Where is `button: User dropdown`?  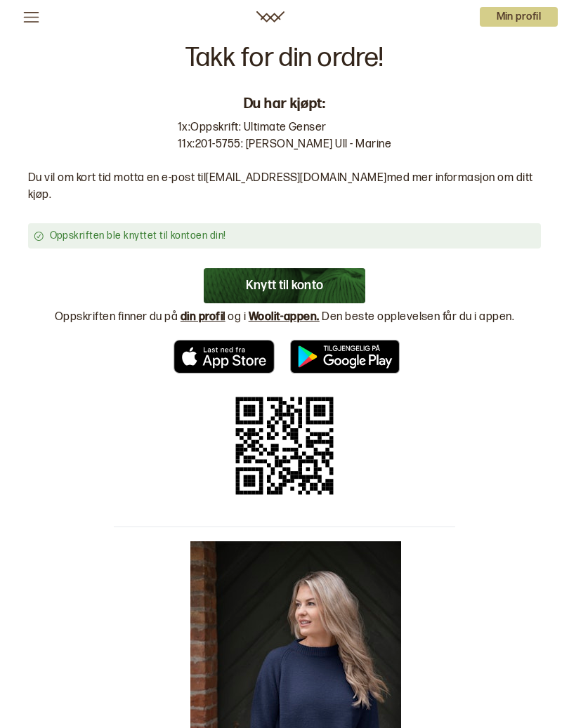
button: User dropdown is located at coordinates (519, 17).